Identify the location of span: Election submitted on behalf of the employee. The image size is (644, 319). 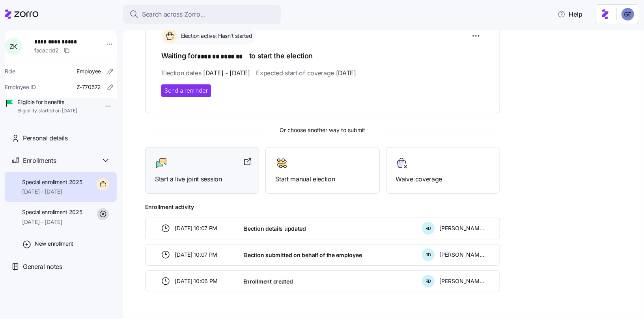
(302, 255).